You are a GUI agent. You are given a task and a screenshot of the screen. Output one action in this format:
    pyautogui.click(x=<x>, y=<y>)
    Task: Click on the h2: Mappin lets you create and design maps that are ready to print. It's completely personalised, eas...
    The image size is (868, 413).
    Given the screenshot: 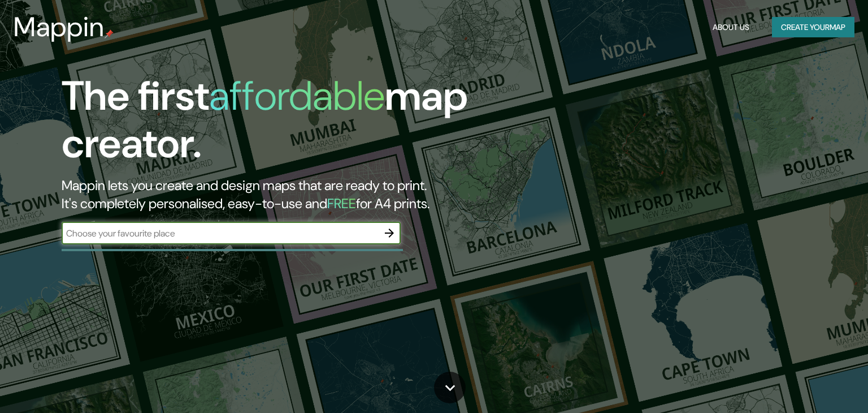 What is the action you would take?
    pyautogui.click(x=279, y=195)
    